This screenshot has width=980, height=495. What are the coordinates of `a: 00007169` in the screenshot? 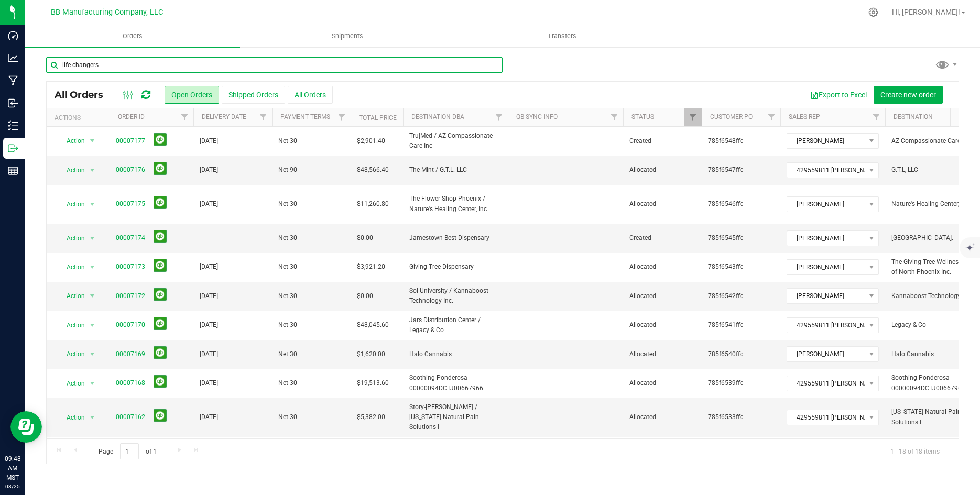 It's located at (130, 354).